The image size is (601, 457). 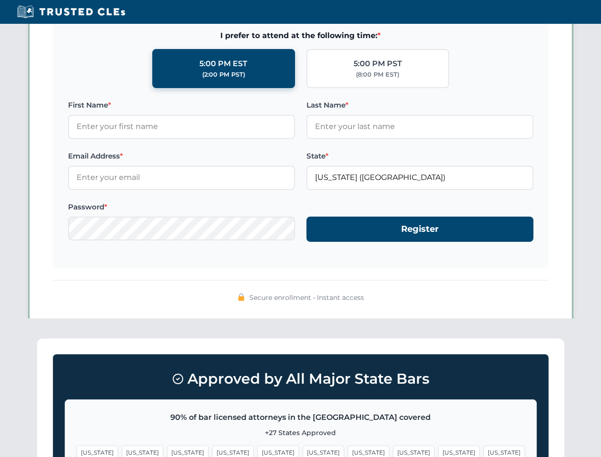 What do you see at coordinates (307, 298) in the screenshot?
I see `span: Secure enrollment • Instant access` at bounding box center [307, 298].